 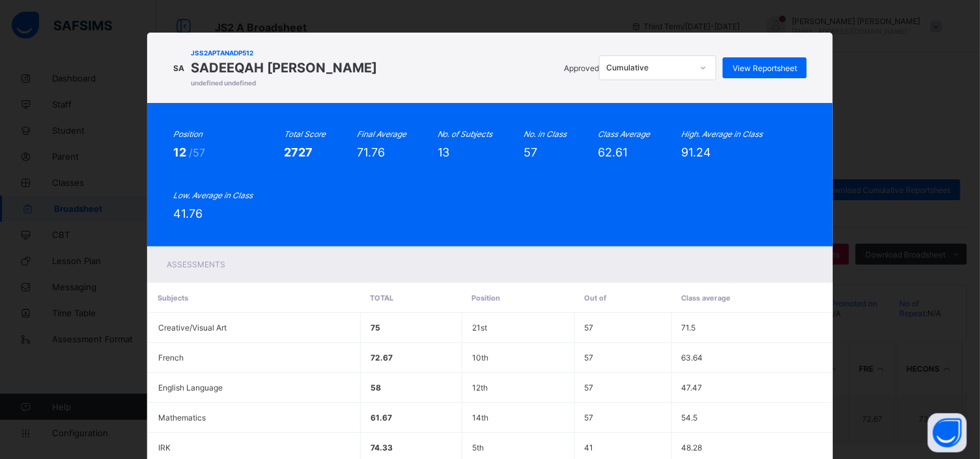 I want to click on span: /57, so click(x=197, y=152).